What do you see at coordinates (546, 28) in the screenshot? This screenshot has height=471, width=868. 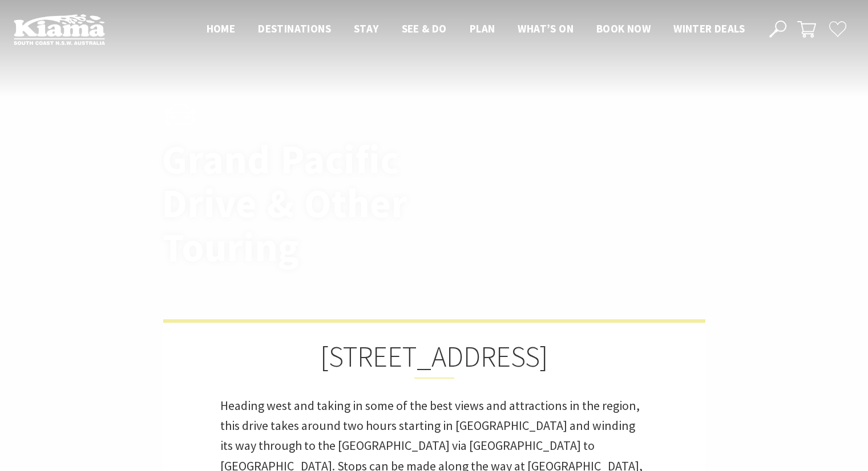 I see `span: What’s On` at bounding box center [546, 28].